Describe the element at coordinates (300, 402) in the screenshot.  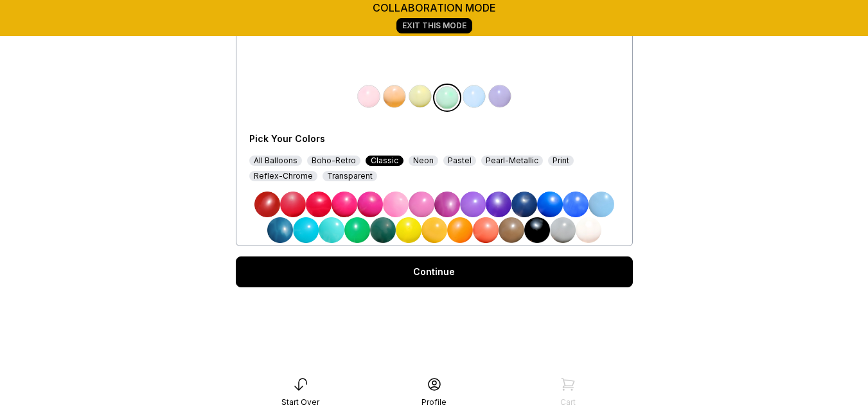
I see `div: Start Over` at that location.